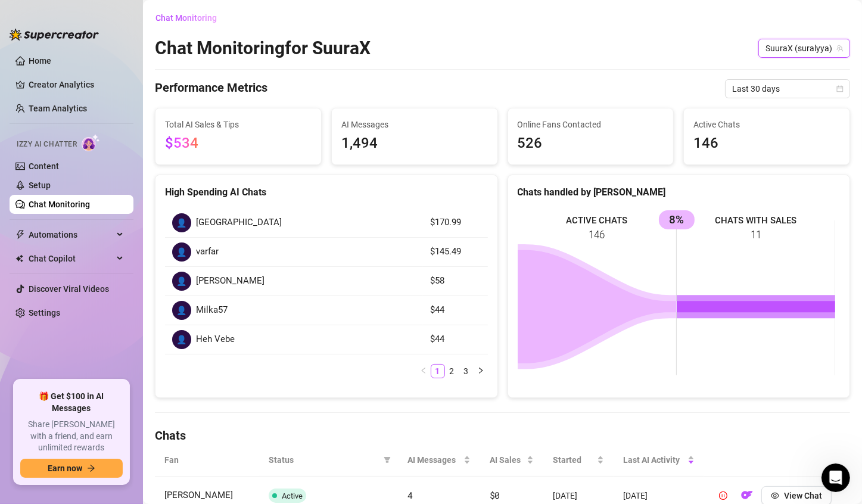 This screenshot has height=504, width=862. I want to click on span: $534, so click(182, 143).